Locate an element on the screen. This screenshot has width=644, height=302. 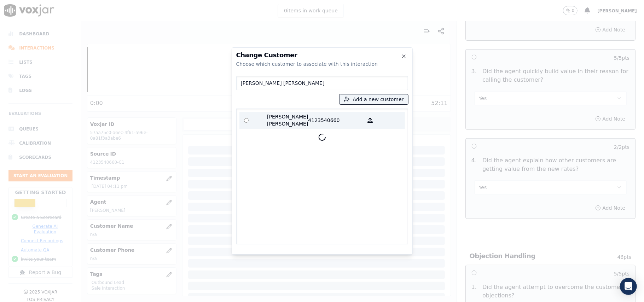
div: Choose which customer to associate with this interaction is located at coordinates (322, 64).